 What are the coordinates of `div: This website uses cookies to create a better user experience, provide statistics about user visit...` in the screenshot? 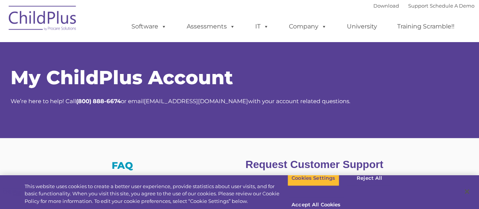 It's located at (156, 194).